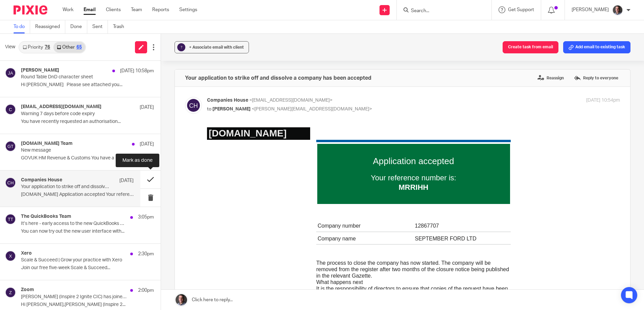 This screenshot has width=644, height=310. I want to click on button: ? + Associate email with client, so click(212, 47).